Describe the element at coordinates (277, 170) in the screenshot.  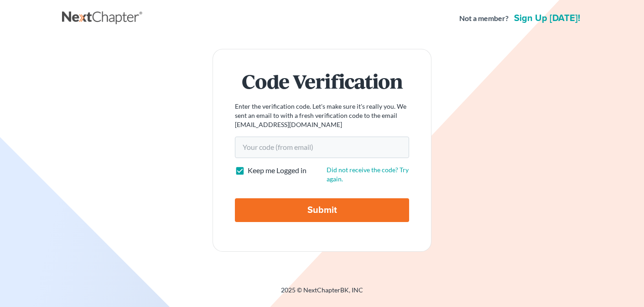
I see `label: Keep me Logged in` at that location.